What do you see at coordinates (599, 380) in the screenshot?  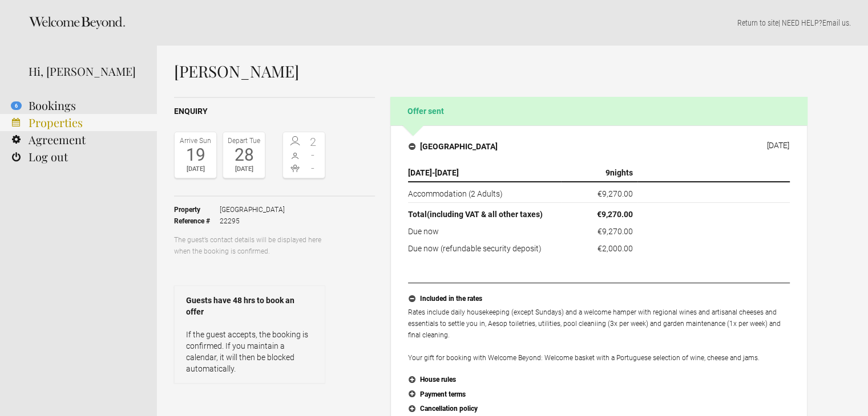 I see `button: House rules` at bounding box center [599, 380].